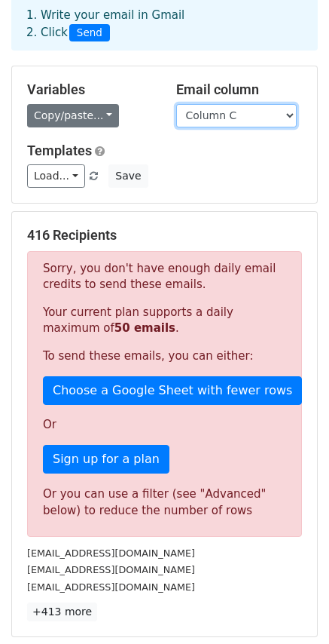 This screenshot has width=329, height=644. Describe the element at coordinates (106, 459) in the screenshot. I see `a: Sign up for a plan` at that location.